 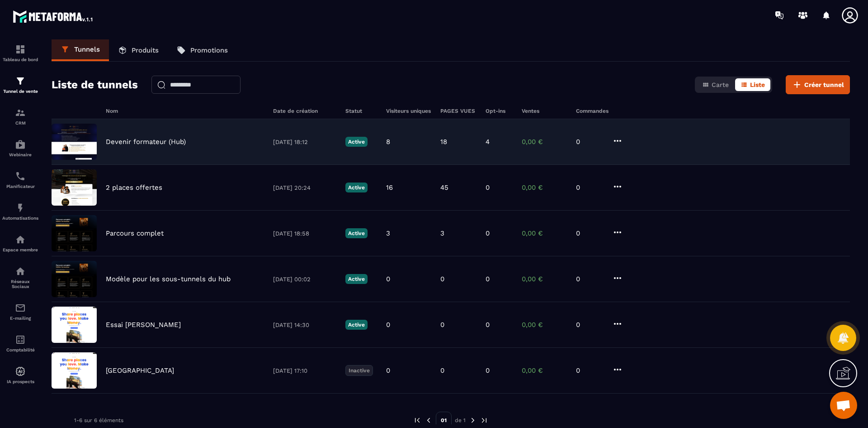 I want to click on button: Créer tunnel, so click(x=818, y=85).